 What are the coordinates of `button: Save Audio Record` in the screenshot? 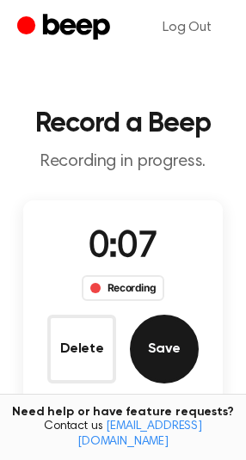 It's located at (164, 349).